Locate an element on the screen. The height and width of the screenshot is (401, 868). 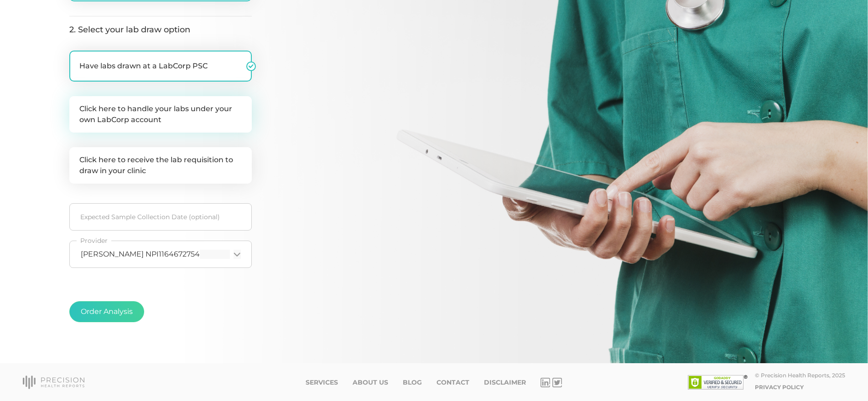
a: Blog is located at coordinates (412, 382).